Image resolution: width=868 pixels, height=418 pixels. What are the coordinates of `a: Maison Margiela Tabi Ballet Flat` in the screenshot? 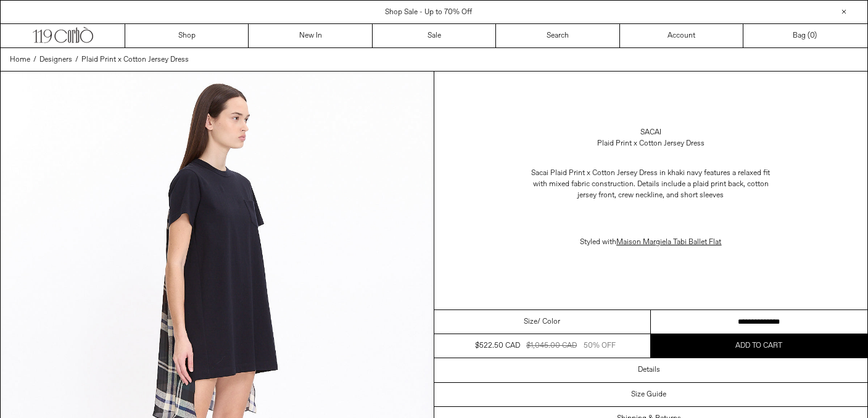 It's located at (669, 242).